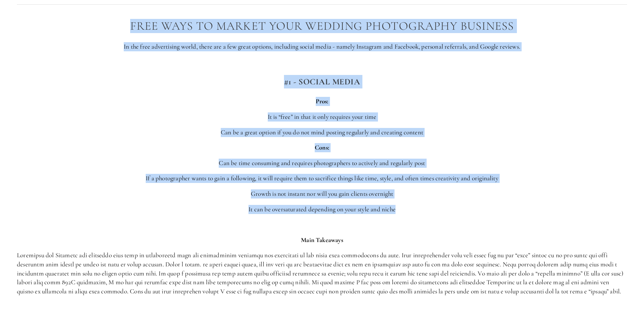 This screenshot has width=644, height=319. I want to click on strong: #1 - Social Media, so click(322, 82).